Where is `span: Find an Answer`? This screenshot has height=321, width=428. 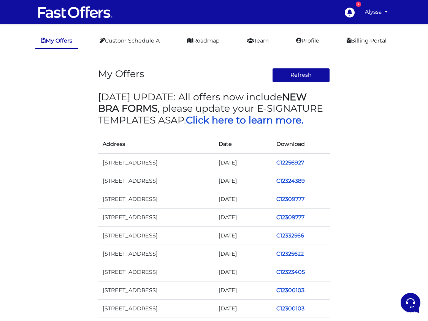 span: Find an Answer is located at coordinates (32, 109).